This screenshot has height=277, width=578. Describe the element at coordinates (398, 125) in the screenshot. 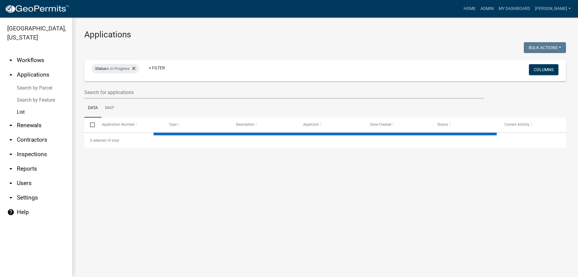

I see `datatable-header-cell: Date Created` at that location.